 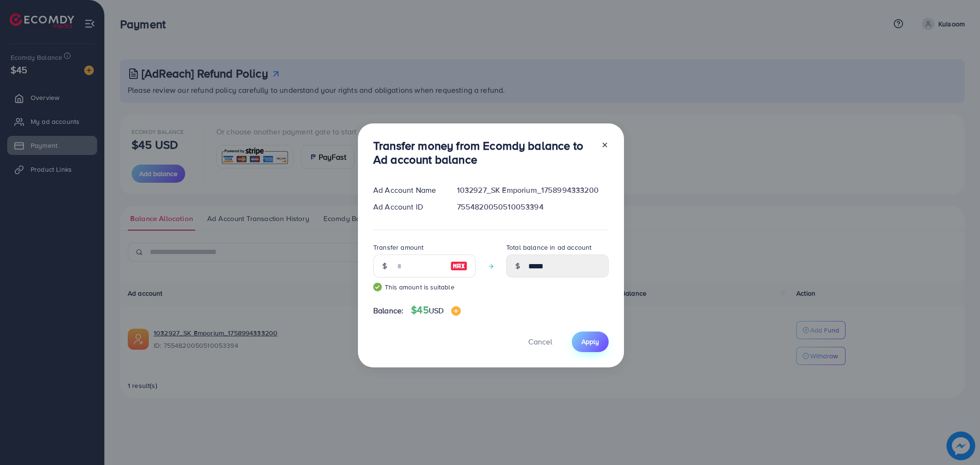 What do you see at coordinates (425, 288) in the screenshot?
I see `small: This amount is suitable` at bounding box center [425, 288].